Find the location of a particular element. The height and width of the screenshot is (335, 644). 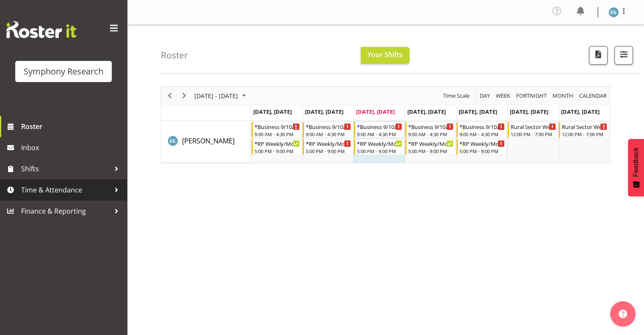

span: Roster is located at coordinates (72, 127).